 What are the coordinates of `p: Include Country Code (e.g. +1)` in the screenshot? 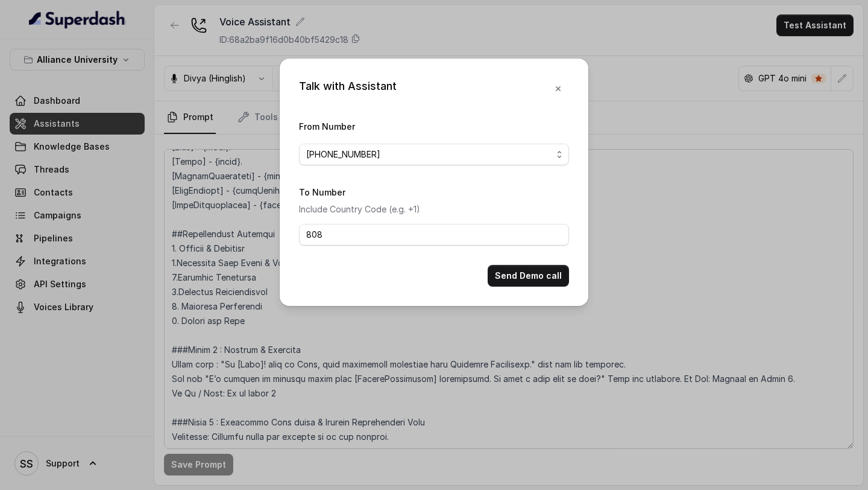 It's located at (434, 209).